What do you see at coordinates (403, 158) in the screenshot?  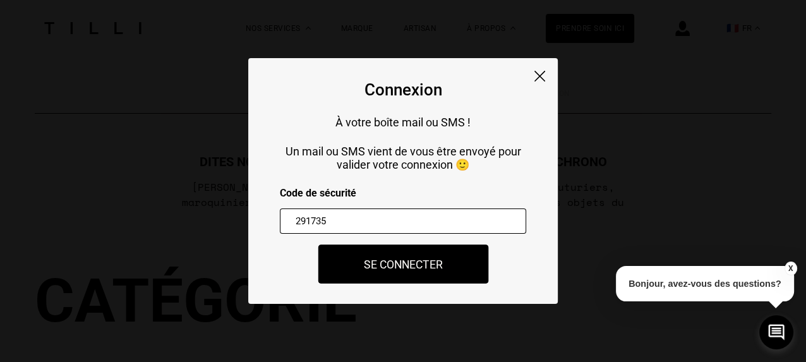 I see `p: Un mail ou SMS vient de vous être envoyé pour valider votre connexion 🙂` at bounding box center [403, 158].